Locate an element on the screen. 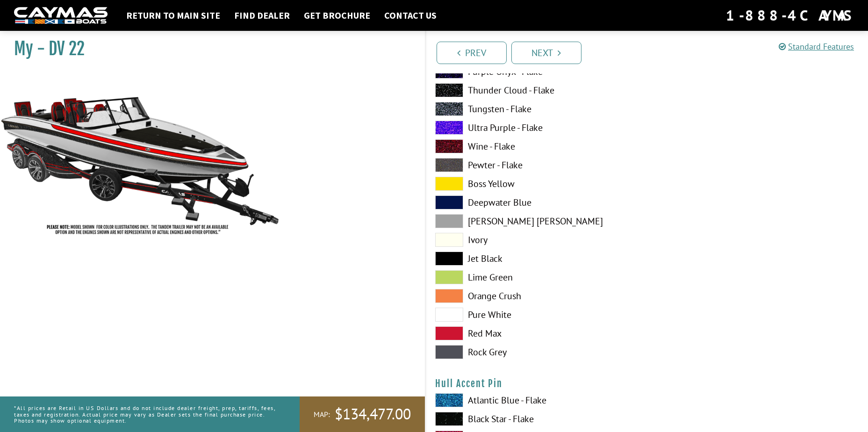  label: Thunder Cloud - Flake is located at coordinates (536, 90).